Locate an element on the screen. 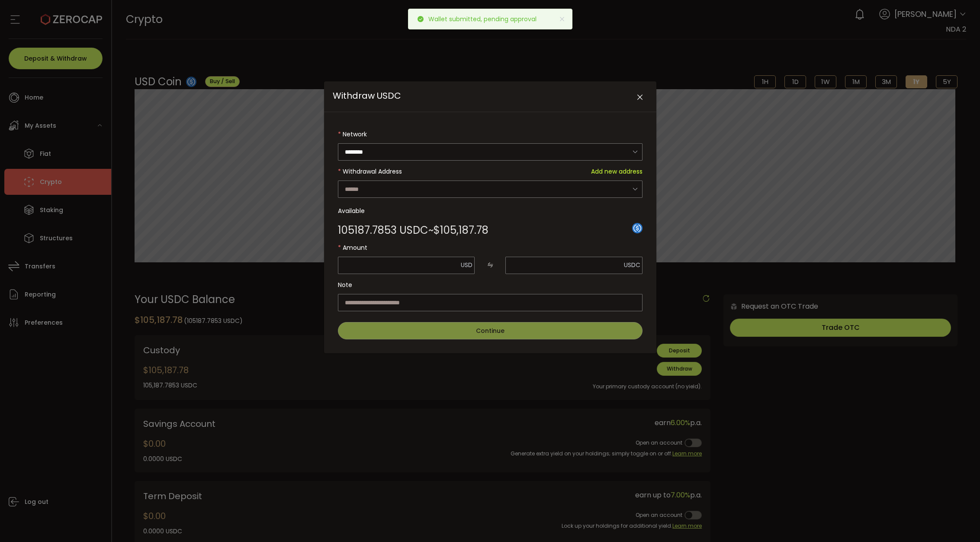  span: Withdraw USDC is located at coordinates (367, 95).